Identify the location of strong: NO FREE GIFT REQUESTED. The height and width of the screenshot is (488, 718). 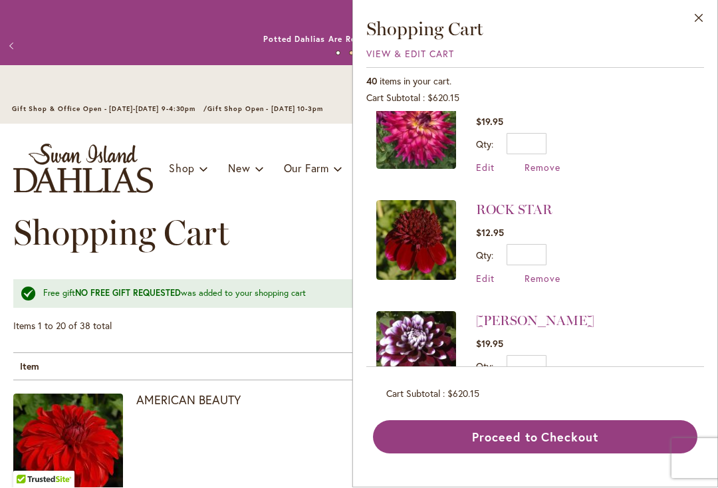
(128, 293).